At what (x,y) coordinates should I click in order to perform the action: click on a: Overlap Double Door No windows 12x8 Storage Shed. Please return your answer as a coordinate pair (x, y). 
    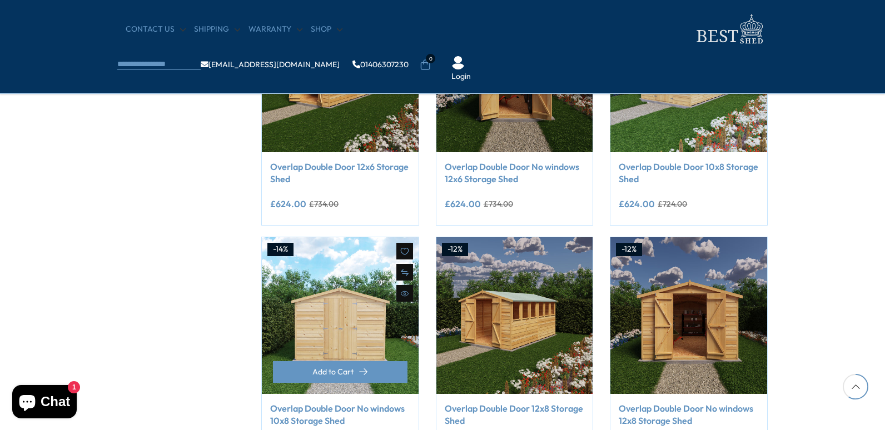
    Looking at the image, I should click on (689, 415).